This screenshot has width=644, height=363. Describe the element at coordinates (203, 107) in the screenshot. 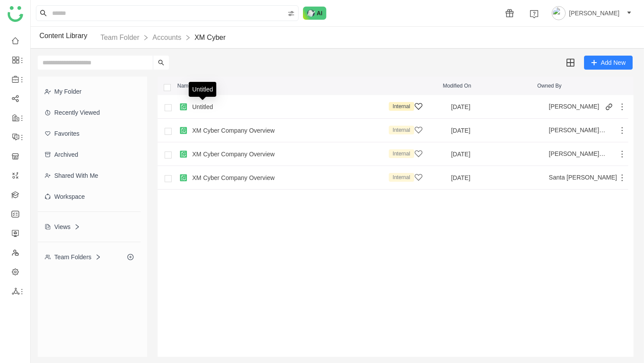

I see `a: Untitled` at that location.